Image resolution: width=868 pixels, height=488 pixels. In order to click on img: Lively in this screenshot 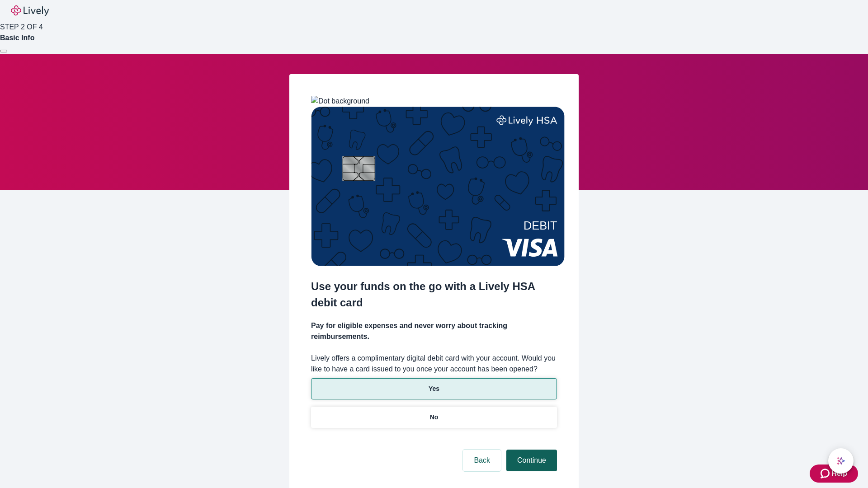, I will do `click(30, 11)`.